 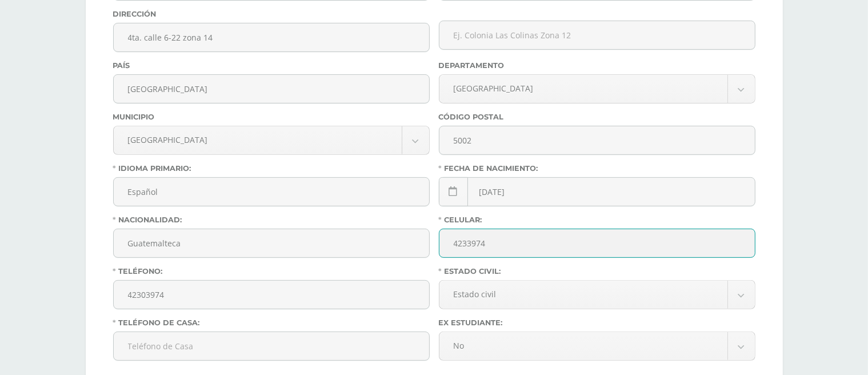 What do you see at coordinates (272, 219) in the screenshot?
I see `label: Nacionalidad:` at bounding box center [272, 219].